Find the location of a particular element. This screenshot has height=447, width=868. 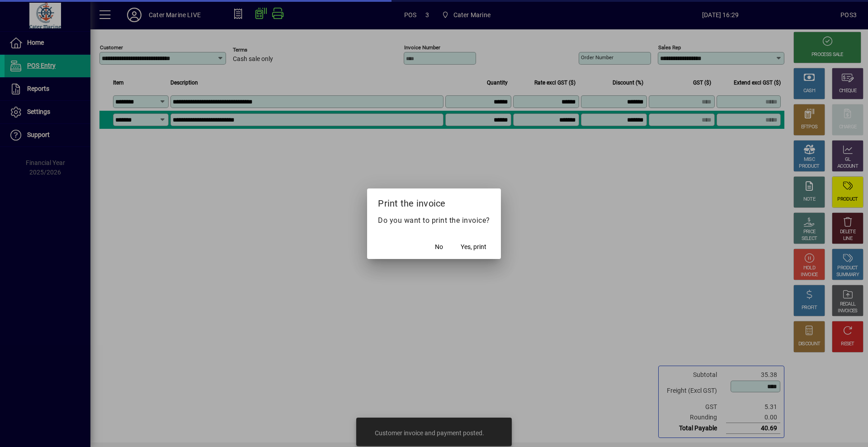

h2: Print the invoice is located at coordinates (434, 201).